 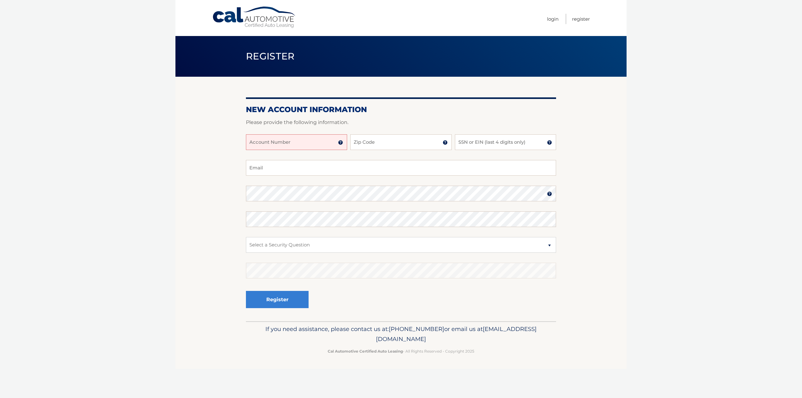 What do you see at coordinates (401, 351) in the screenshot?
I see `p: - All Rights Reserved - Copyright 2025` at bounding box center [401, 351].